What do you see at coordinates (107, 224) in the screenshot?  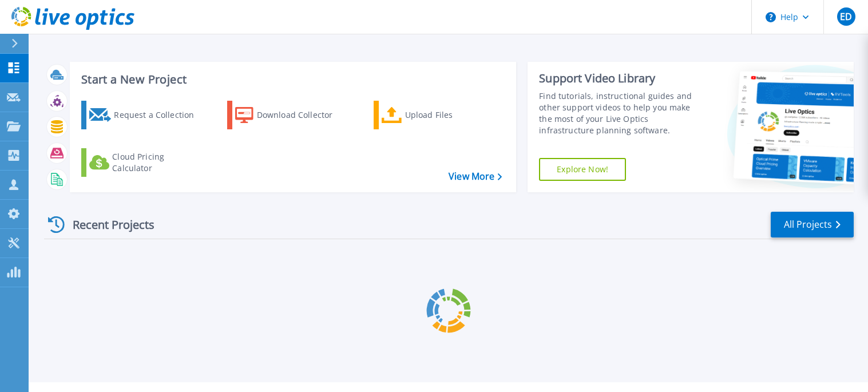 I see `div: Recent Projects` at bounding box center [107, 224].